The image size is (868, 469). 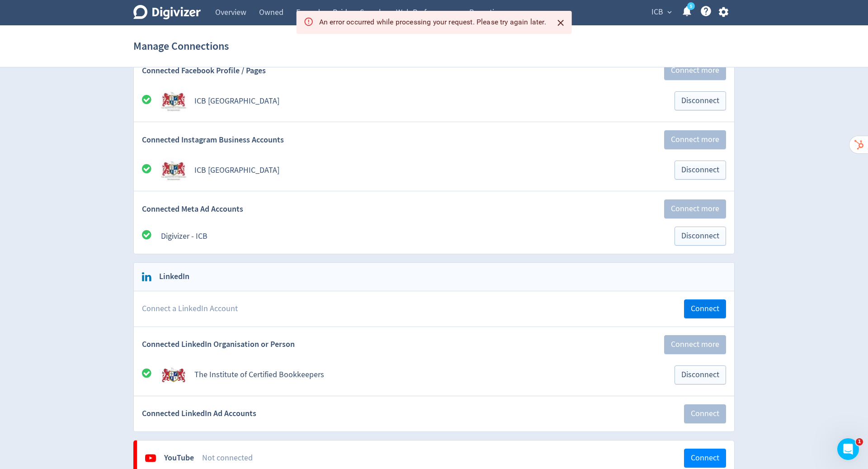 I want to click on span: Connected LinkedIn Ad Accounts, so click(x=199, y=414).